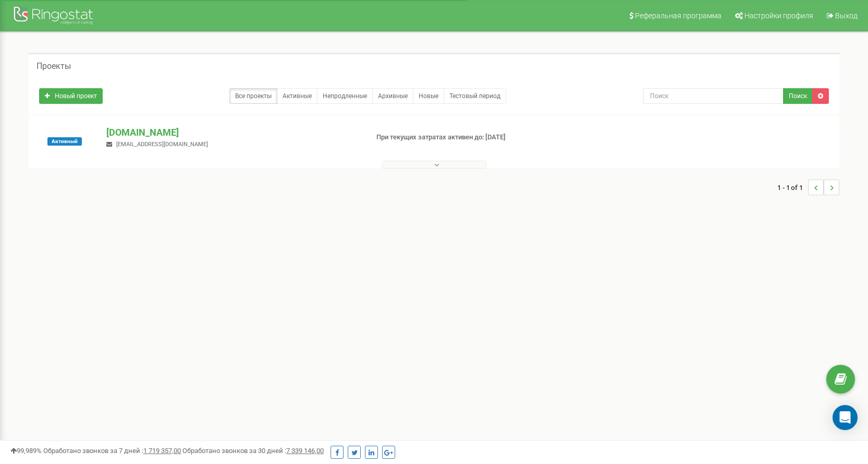 The height and width of the screenshot is (464, 868). What do you see at coordinates (253, 451) in the screenshot?
I see `span: Обработано звонков за 30 дней :` at bounding box center [253, 451].